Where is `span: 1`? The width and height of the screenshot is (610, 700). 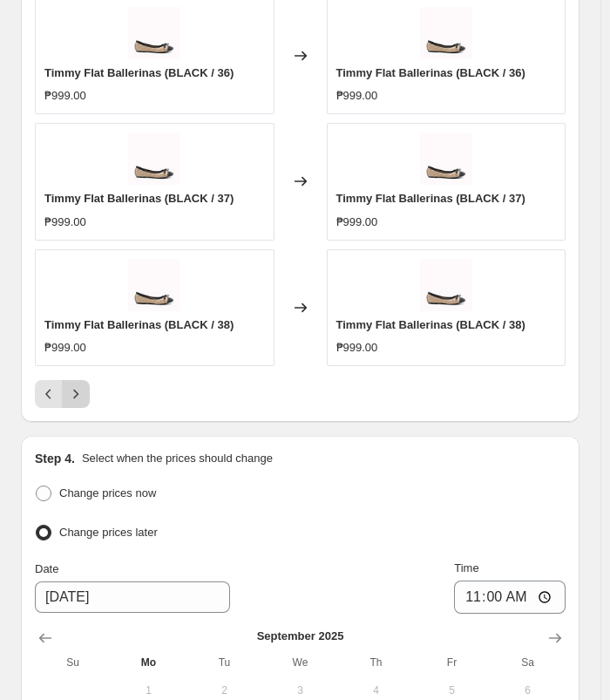 span: 1 is located at coordinates (148, 691).